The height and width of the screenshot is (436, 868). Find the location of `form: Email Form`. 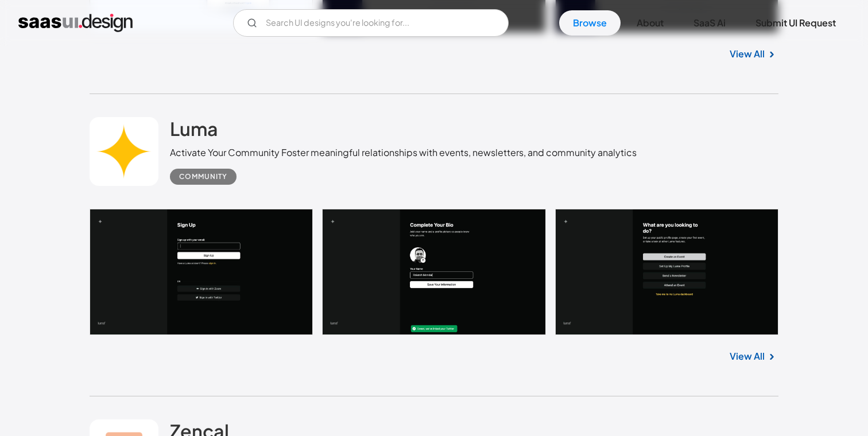

form: Email Form is located at coordinates (371, 23).